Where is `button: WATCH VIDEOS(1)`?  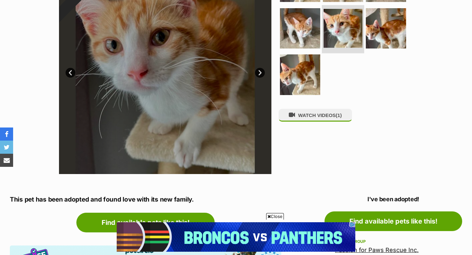
button: WATCH VIDEOS(1) is located at coordinates (315, 115).